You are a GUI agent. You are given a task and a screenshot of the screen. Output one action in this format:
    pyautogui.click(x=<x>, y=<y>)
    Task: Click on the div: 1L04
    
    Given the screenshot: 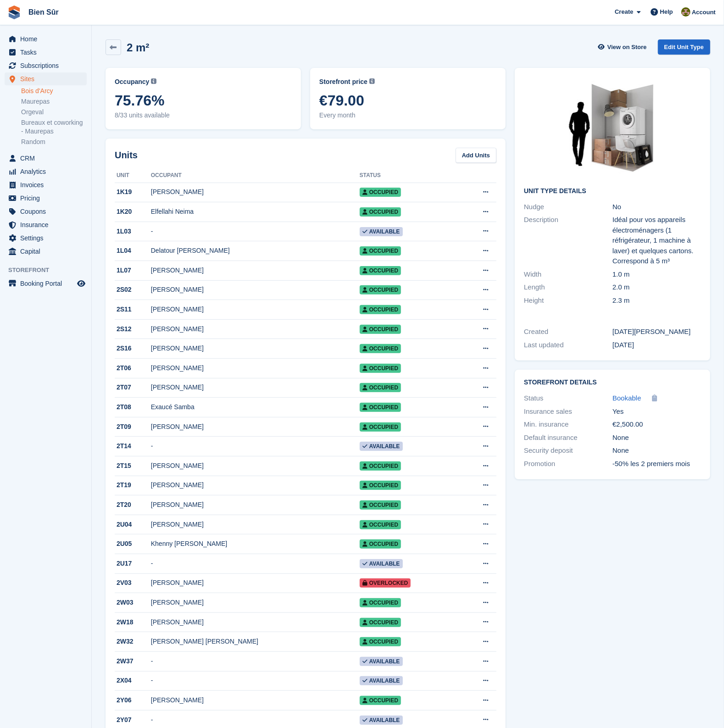 What is the action you would take?
    pyautogui.click(x=133, y=251)
    